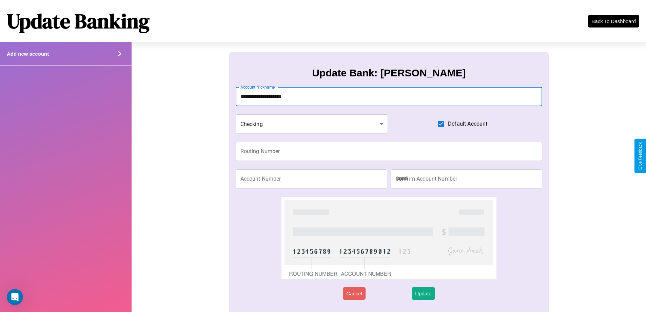 This screenshot has height=312, width=646. I want to click on h4: Add new account, so click(28, 54).